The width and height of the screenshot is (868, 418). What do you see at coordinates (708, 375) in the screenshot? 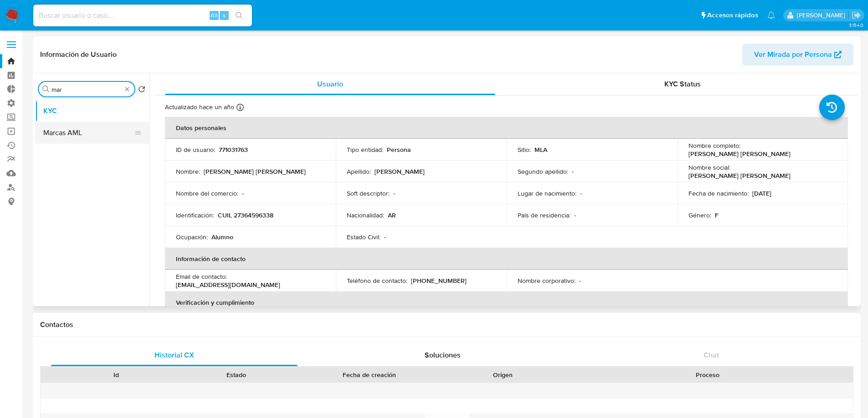
I see `div: Proceso` at bounding box center [708, 375].